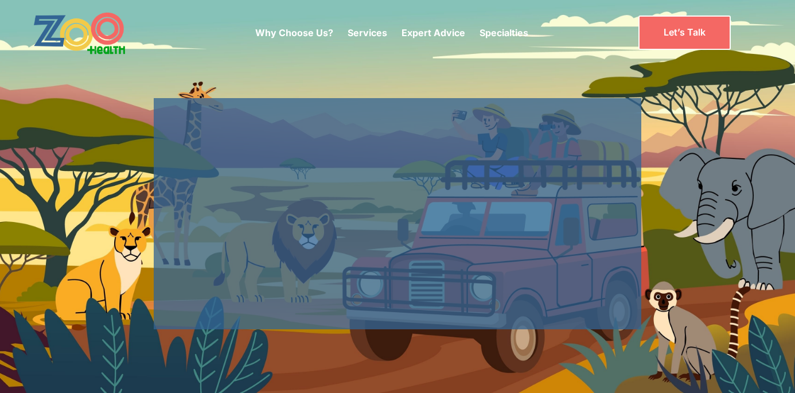 Image resolution: width=795 pixels, height=393 pixels. What do you see at coordinates (433, 33) in the screenshot?
I see `a: Expert Advice` at bounding box center [433, 33].